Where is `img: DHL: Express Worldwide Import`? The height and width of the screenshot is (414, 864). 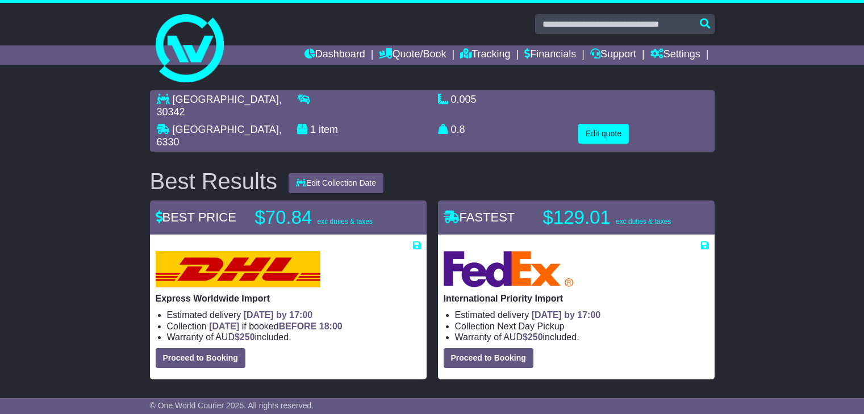
img: DHL: Express Worldwide Import is located at coordinates (238, 269).